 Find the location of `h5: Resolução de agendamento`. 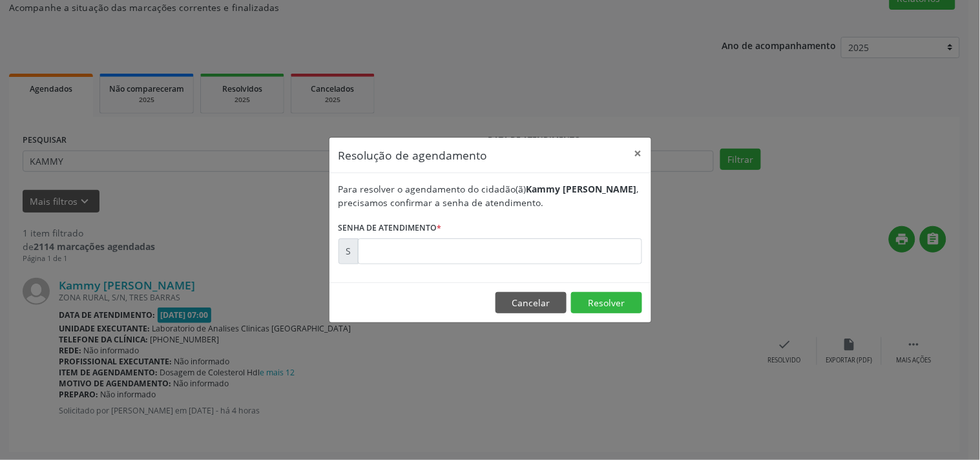

h5: Resolução de agendamento is located at coordinates (412, 155).